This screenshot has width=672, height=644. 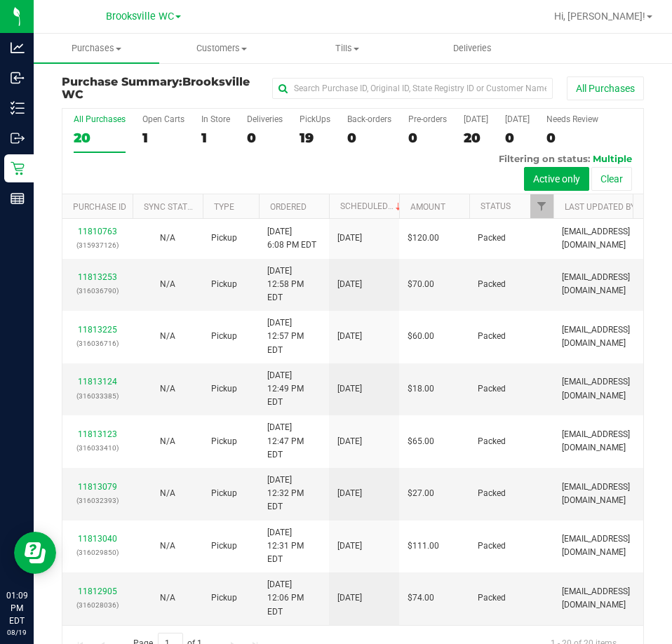 I want to click on span: Deliveries, so click(x=472, y=48).